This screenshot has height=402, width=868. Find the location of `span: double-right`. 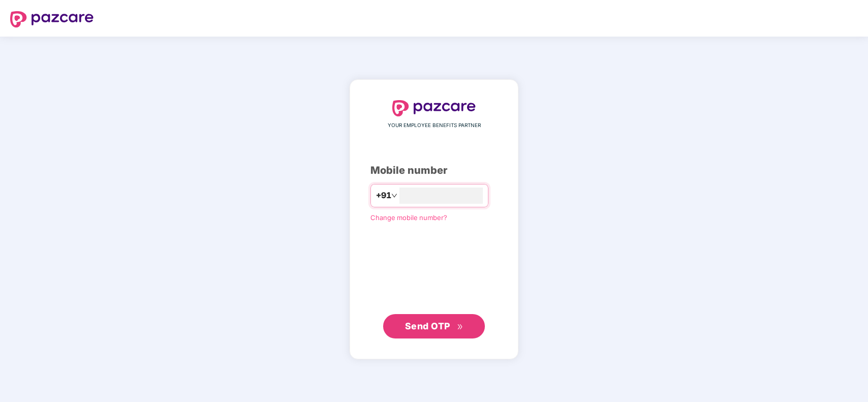

span: double-right is located at coordinates (460, 327).